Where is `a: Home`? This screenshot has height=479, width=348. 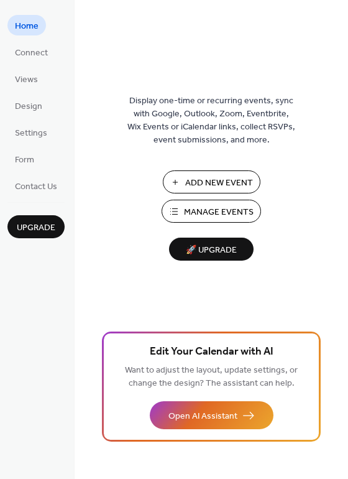 a: Home is located at coordinates (27, 25).